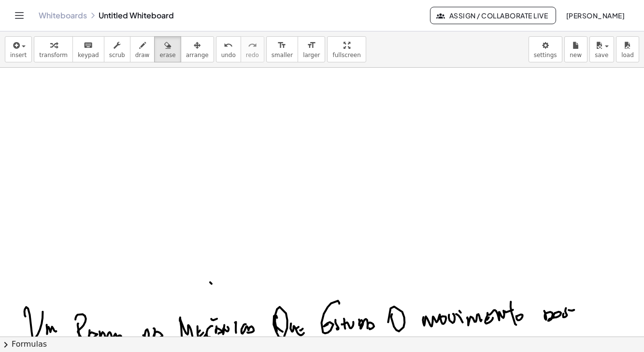 The image size is (644, 352). What do you see at coordinates (493, 16) in the screenshot?
I see `span: Assign / Collaborate Live` at bounding box center [493, 16].